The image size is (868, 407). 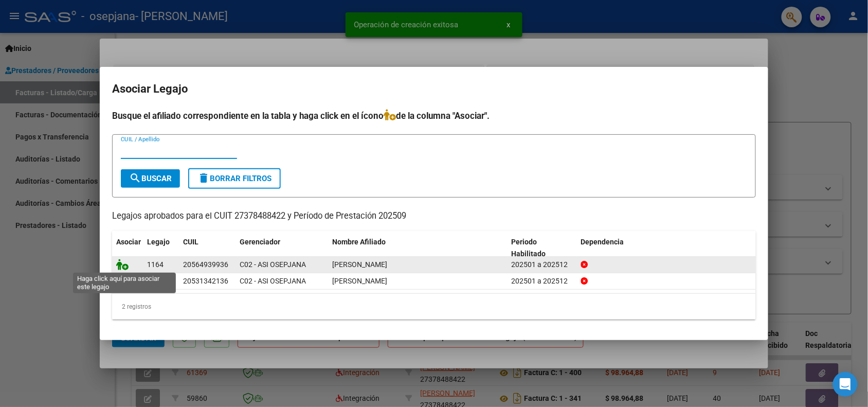 I want to click on span: Dependencia, so click(x=602, y=242).